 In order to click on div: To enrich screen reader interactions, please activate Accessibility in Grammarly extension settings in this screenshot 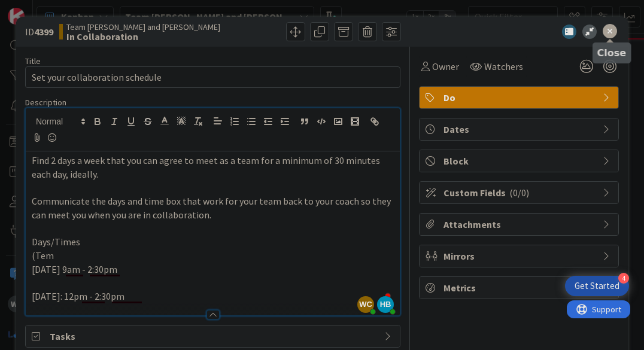, I will do `click(213, 234)`.